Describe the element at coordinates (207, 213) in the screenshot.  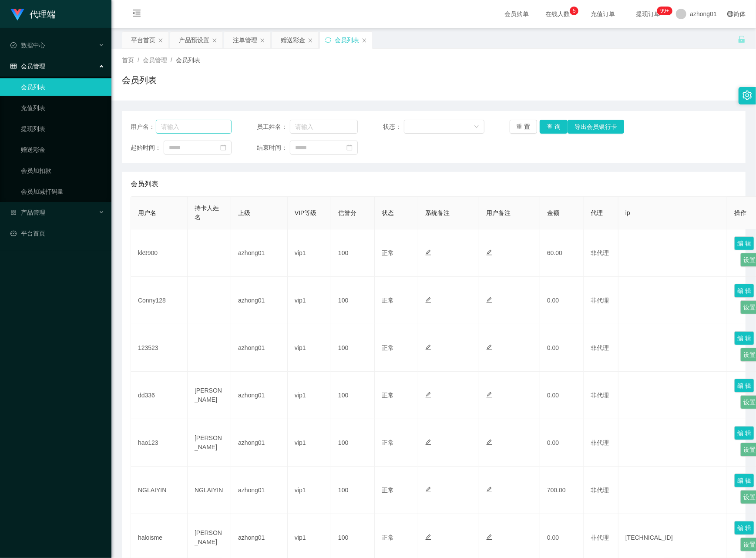
I see `span: 持卡人姓名` at that location.